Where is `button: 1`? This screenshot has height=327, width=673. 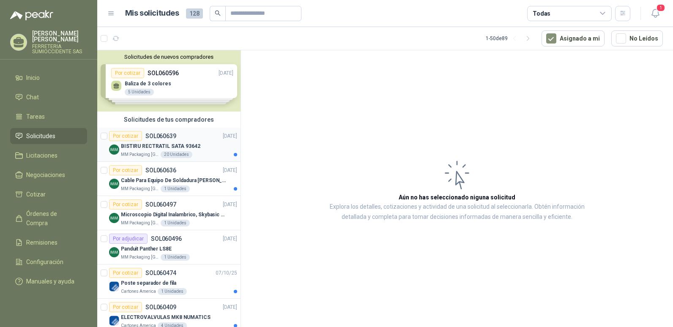
button: 1 is located at coordinates (655, 14).